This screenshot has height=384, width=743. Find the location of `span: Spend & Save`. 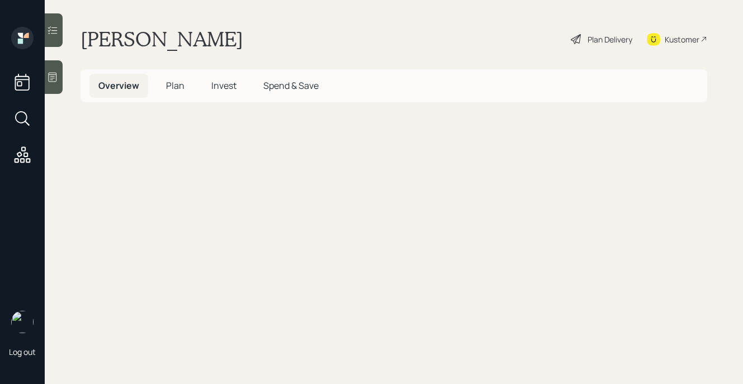

span: Spend & Save is located at coordinates (291, 86).